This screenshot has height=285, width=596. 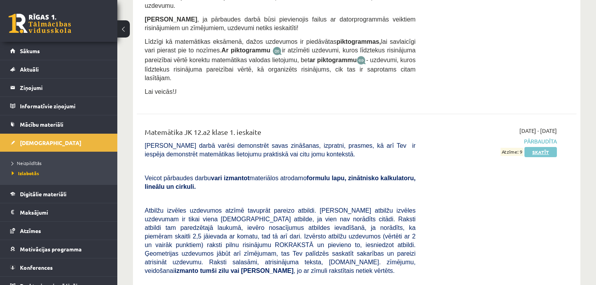 What do you see at coordinates (280, 23) in the screenshot?
I see `span: , ja pārbaudes darbā būsi pievienojis failus ar datorprogrammās veiktiem risinājumiem un zīmējumi...` at bounding box center [280, 23].